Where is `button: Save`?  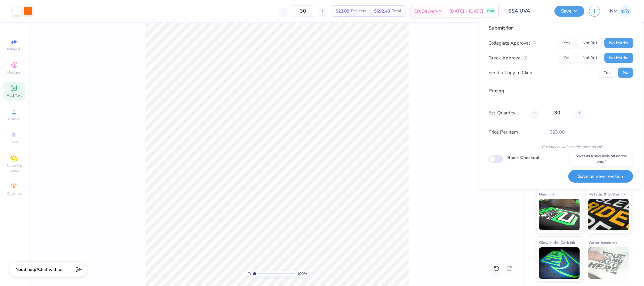 button: Save is located at coordinates (569, 11).